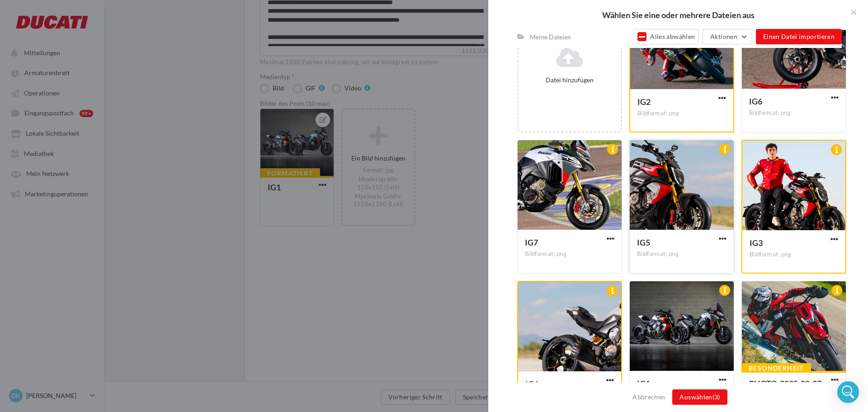 The image size is (868, 412). I want to click on div: Besonderheit, so click(776, 368).